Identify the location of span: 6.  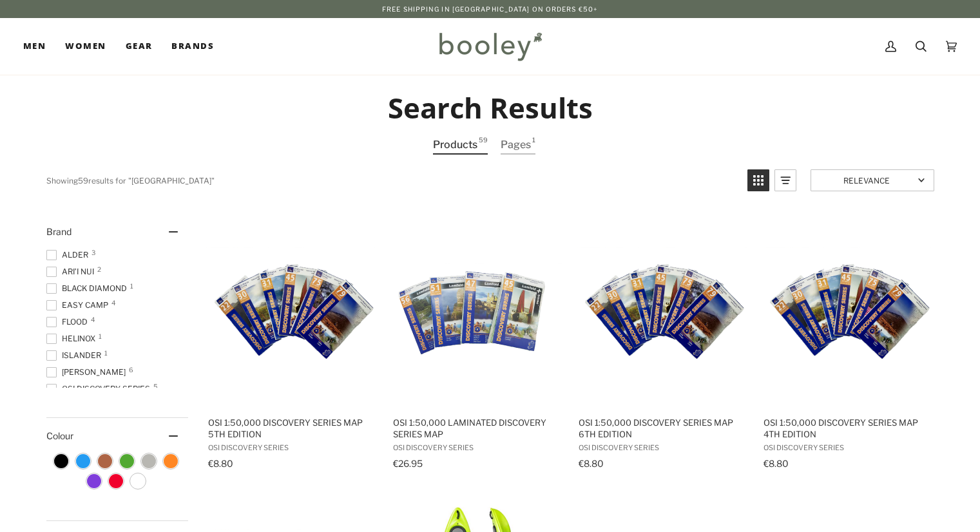
(131, 370).